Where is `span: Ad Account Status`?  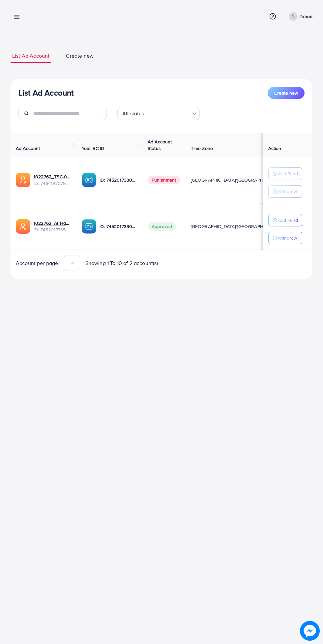
span: Ad Account Status is located at coordinates (160, 145).